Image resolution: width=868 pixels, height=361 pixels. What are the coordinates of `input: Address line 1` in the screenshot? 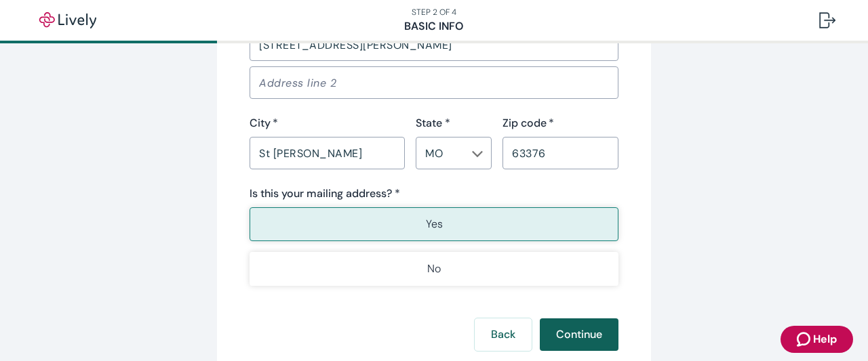 It's located at (434, 45).